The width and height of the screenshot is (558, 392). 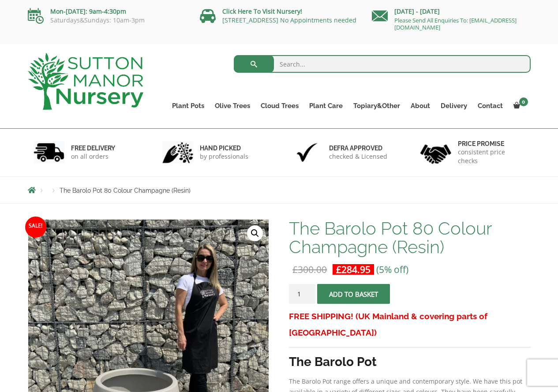 What do you see at coordinates (332, 362) in the screenshot?
I see `strong: The Barolo Pot` at bounding box center [332, 362].